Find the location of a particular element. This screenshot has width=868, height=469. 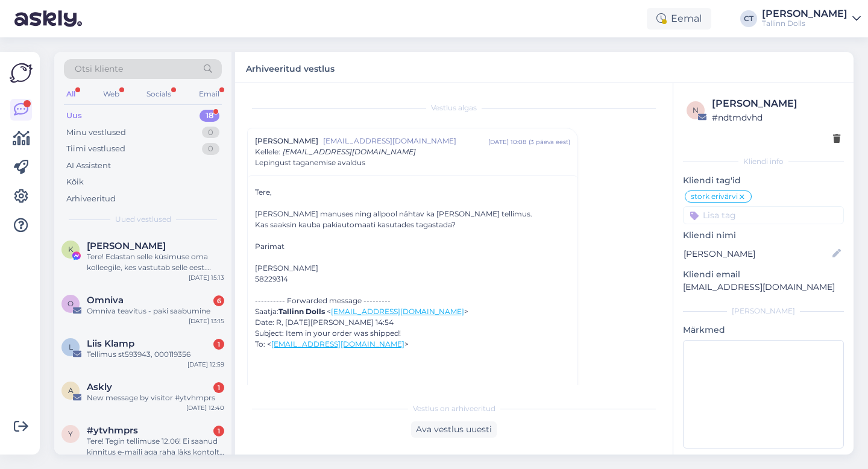

span: K is located at coordinates (71, 249).